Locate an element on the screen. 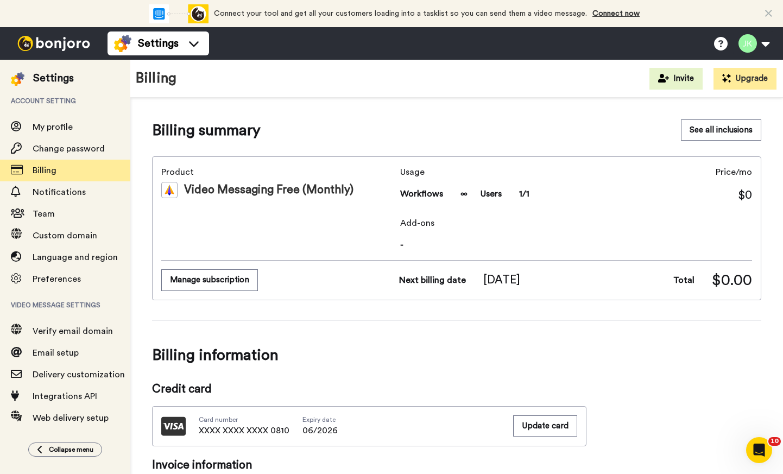  button: Upgrade is located at coordinates (745, 79).